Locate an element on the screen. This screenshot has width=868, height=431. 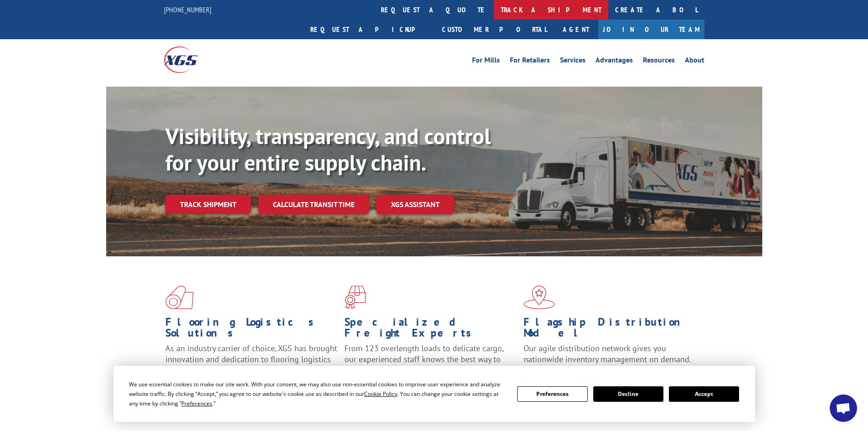
div: Open chat is located at coordinates (844, 408).